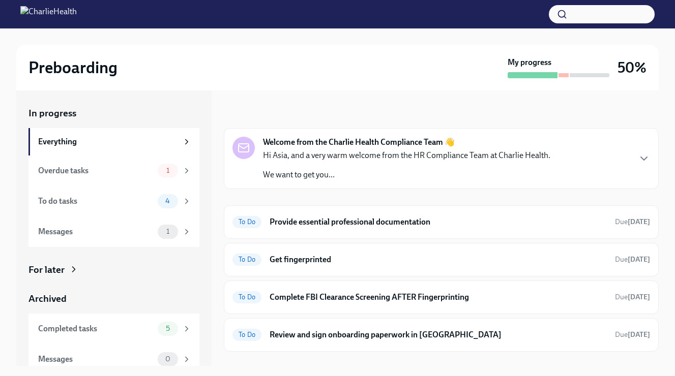  I want to click on div: Overdue tasks, so click(96, 171).